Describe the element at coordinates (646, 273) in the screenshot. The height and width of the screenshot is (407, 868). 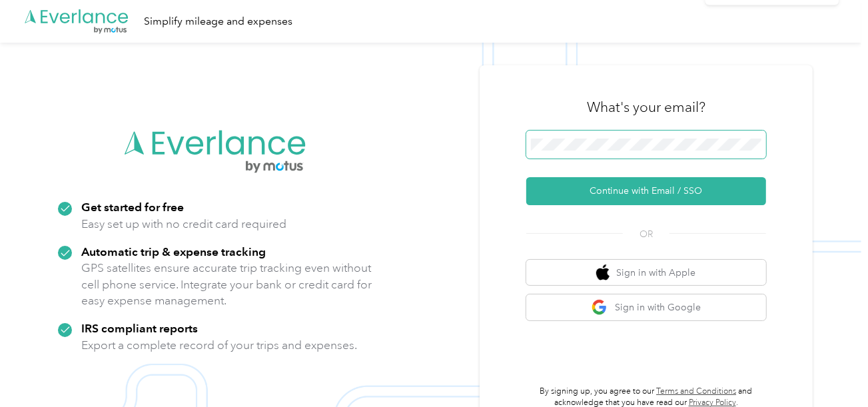
I see `button: apple logoSign in with Apple` at that location.